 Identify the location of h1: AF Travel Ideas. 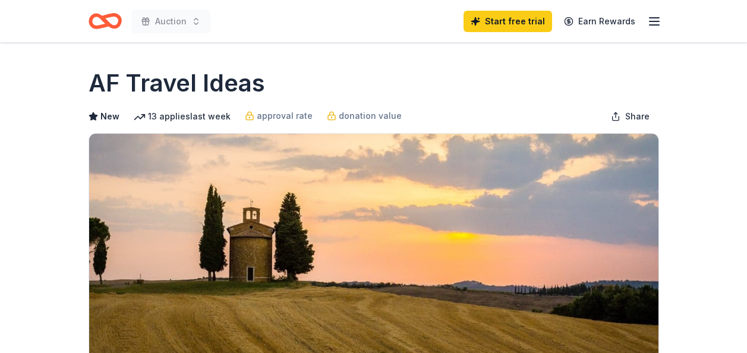
(176, 83).